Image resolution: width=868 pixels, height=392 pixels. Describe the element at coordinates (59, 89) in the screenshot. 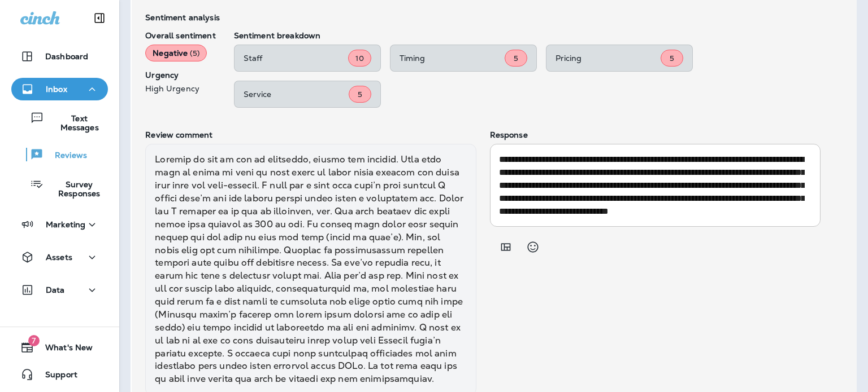

I see `button: Inbox` at that location.